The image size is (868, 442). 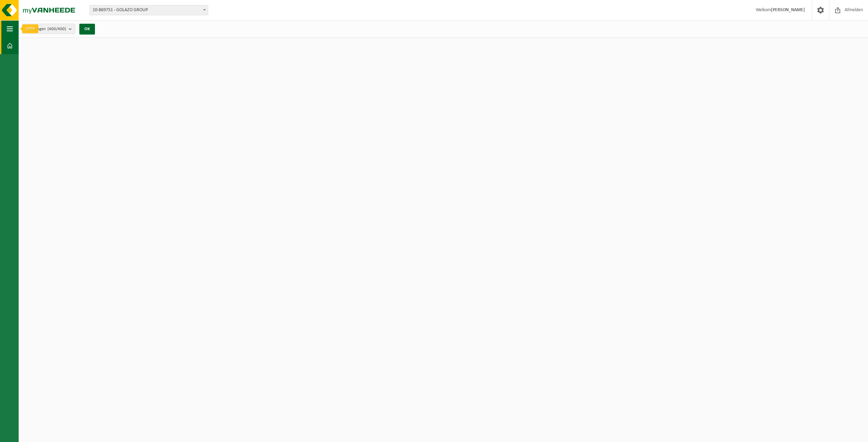 I want to click on span: Vestigingen, so click(x=46, y=29).